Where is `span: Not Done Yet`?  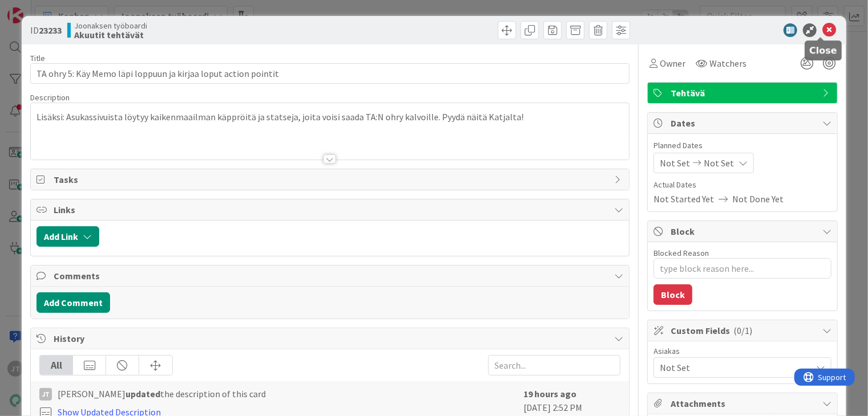
span: Not Done Yet is located at coordinates (758, 199).